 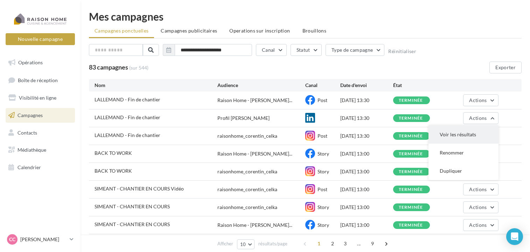 What do you see at coordinates (319, 244) in the screenshot?
I see `span: 1` at bounding box center [319, 244].